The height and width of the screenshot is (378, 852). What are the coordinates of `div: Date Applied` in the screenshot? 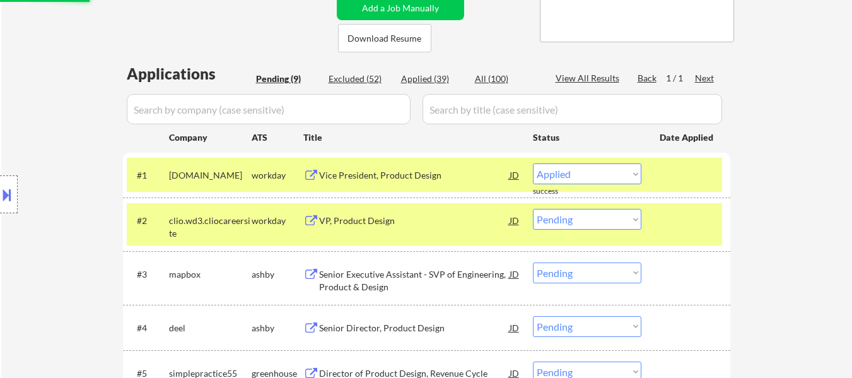 It's located at (687, 137).